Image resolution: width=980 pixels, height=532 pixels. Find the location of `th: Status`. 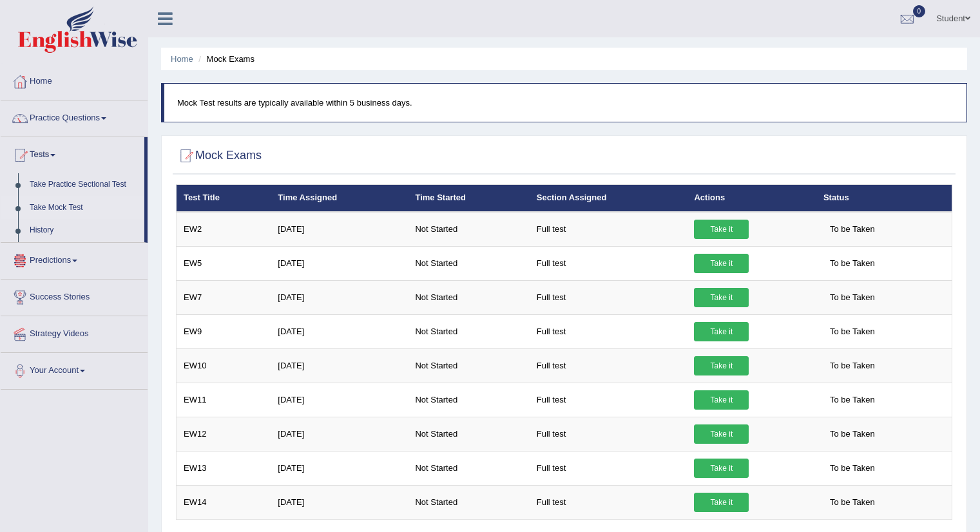

th: Status is located at coordinates (884, 198).